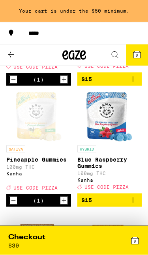 The width and height of the screenshot is (148, 255). What do you see at coordinates (13, 246) in the screenshot?
I see `div: $ 30` at bounding box center [13, 246].